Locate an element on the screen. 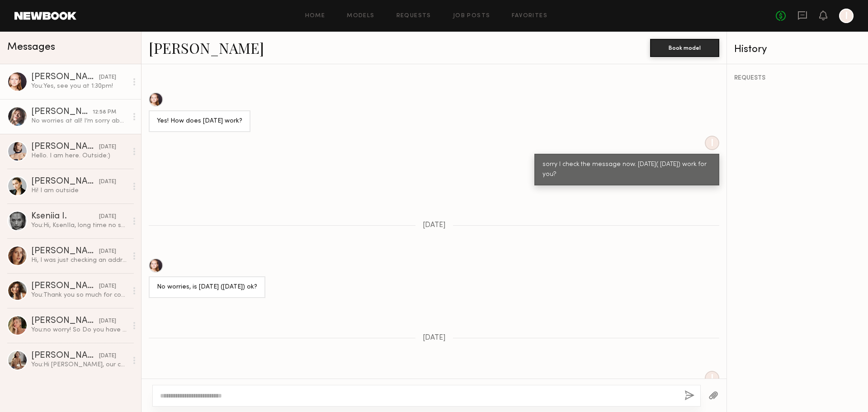 Image resolution: width=868 pixels, height=412 pixels. span: Messages is located at coordinates (32, 47).